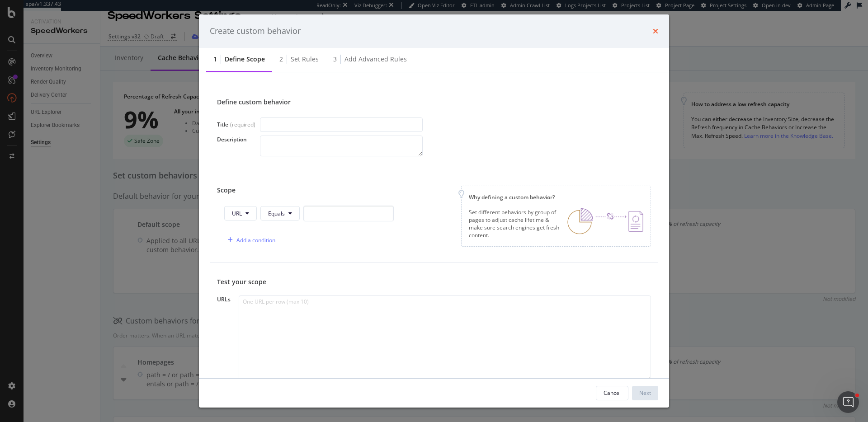 Image resolution: width=868 pixels, height=422 pixels. What do you see at coordinates (655, 31) in the screenshot?
I see `div: times` at bounding box center [655, 31].